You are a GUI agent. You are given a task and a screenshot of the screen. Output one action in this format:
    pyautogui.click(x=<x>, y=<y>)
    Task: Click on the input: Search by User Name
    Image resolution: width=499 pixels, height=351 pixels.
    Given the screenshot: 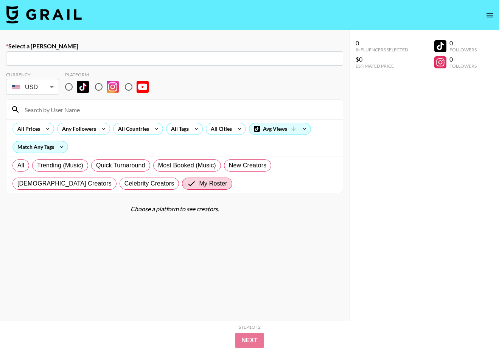 What is the action you would take?
    pyautogui.click(x=179, y=110)
    